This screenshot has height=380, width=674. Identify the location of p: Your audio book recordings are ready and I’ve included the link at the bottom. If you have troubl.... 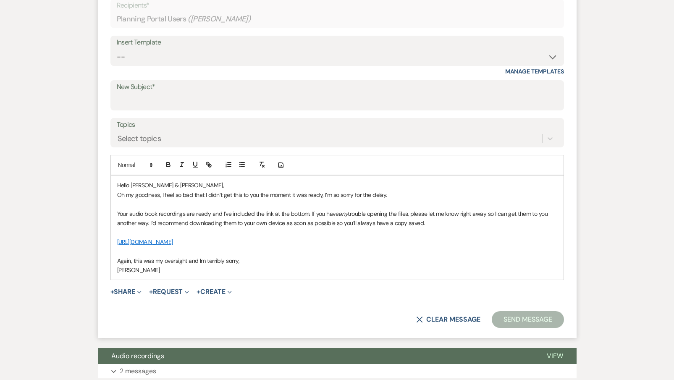
(337, 218).